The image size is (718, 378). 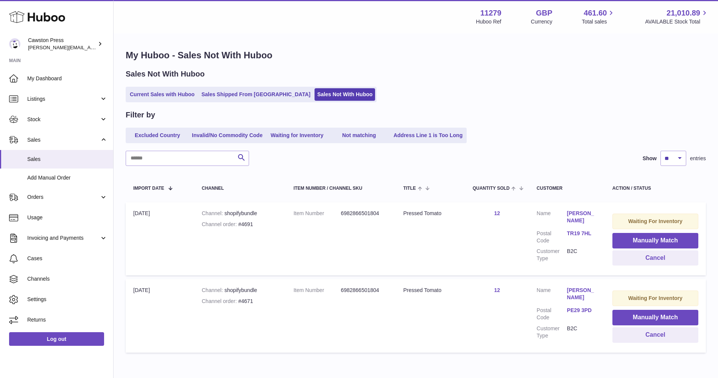 What do you see at coordinates (676, 22) in the screenshot?
I see `span: AVAILABLE Stock Total` at bounding box center [676, 22].